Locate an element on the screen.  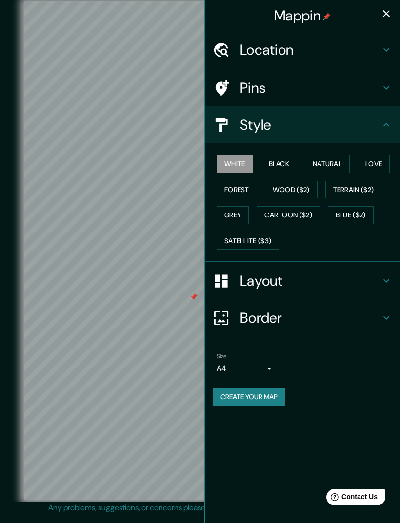
button: Black is located at coordinates (279, 164).